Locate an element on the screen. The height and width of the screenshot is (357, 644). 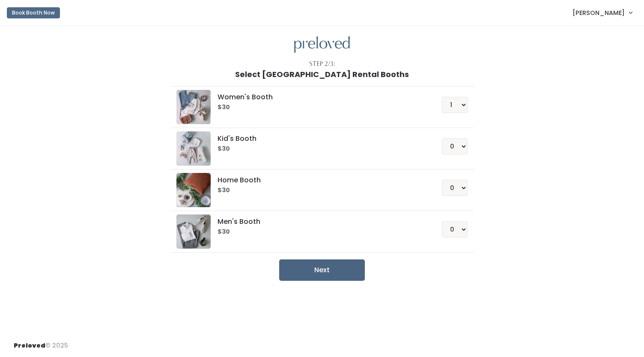
h5: Kid's Booth is located at coordinates (319, 139).